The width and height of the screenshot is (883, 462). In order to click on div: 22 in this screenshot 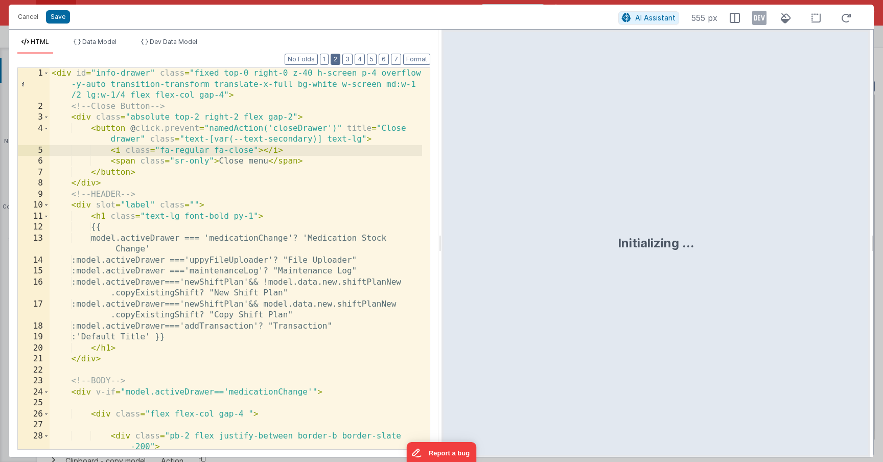, I will do `click(34, 370)`.